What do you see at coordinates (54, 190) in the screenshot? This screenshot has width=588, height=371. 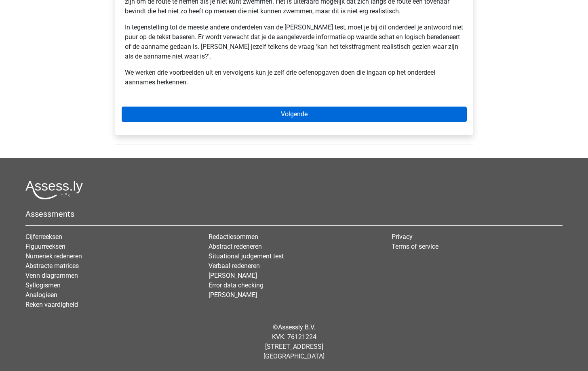 I see `img: Assessly logo` at bounding box center [54, 190].